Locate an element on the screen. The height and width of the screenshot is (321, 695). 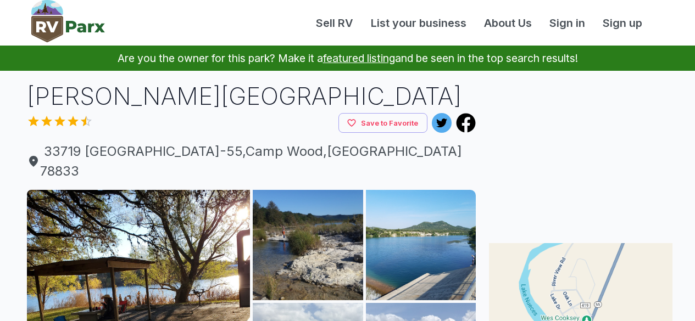
a: featured listing is located at coordinates (359, 58).